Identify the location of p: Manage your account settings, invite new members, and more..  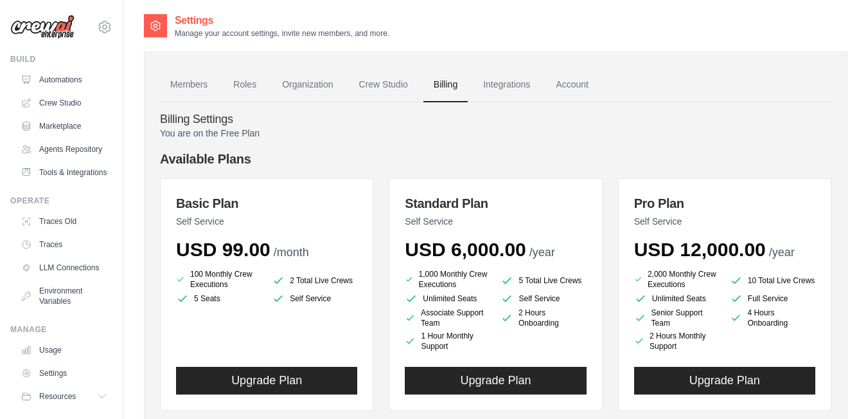
(282, 33).